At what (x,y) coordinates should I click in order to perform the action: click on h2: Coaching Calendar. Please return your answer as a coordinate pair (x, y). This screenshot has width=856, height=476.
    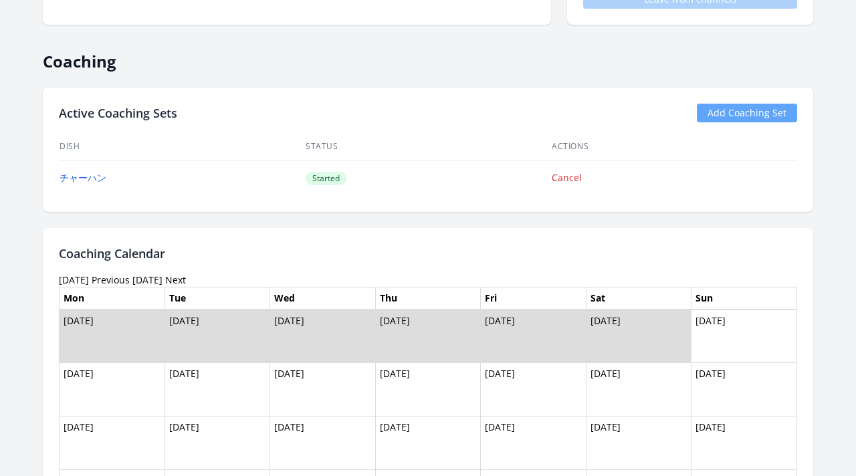
    Looking at the image, I should click on (428, 254).